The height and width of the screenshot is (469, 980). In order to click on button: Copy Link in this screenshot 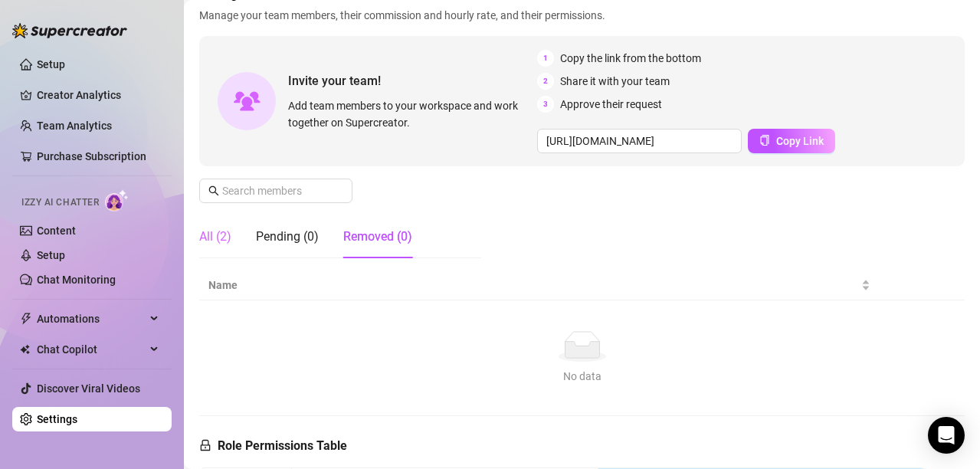, I will do `click(792, 141)`.